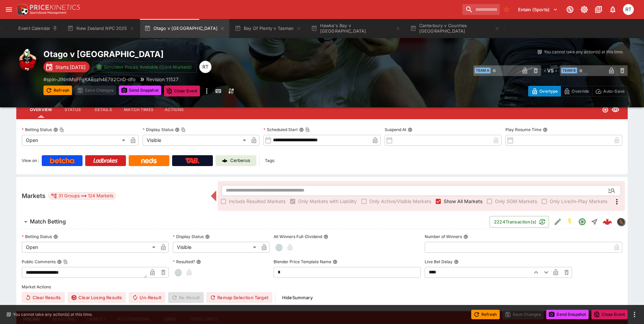 This screenshot has width=644, height=324. I want to click on p: Number of Winners, so click(443, 236).